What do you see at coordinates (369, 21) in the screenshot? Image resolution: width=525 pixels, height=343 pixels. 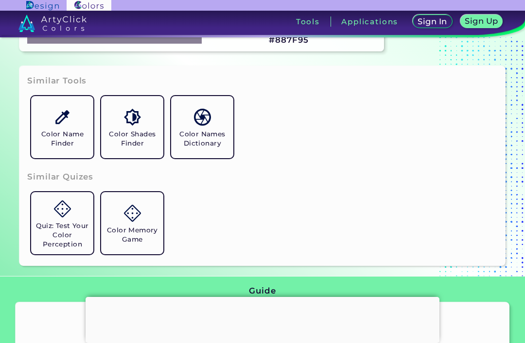 I see `h3: Applications` at bounding box center [369, 21].